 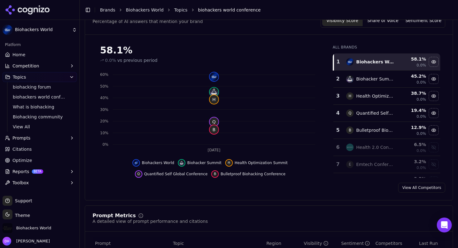 What do you see at coordinates (383, 21) in the screenshot?
I see `button: Share of Voice` at bounding box center [383, 21].